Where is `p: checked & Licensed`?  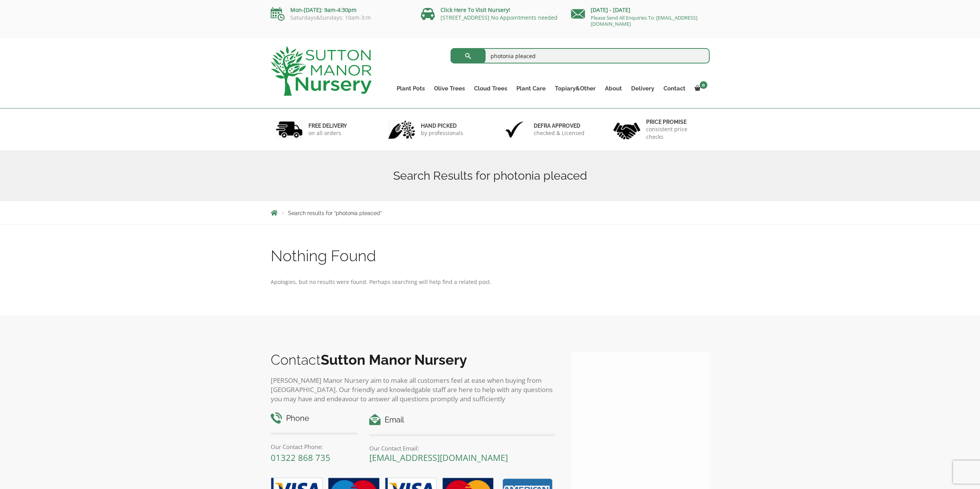 p: checked & Licensed is located at coordinates (559, 133).